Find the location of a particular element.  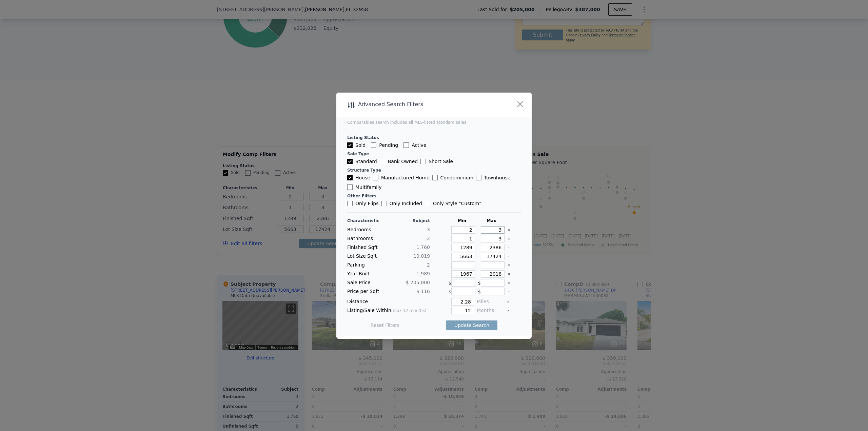

div: Distance is located at coordinates (389, 302).